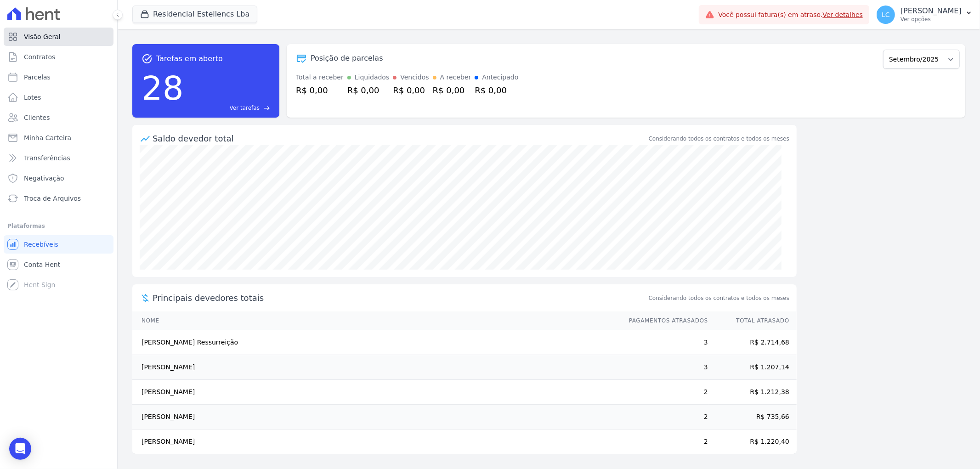  What do you see at coordinates (58, 158) in the screenshot?
I see `a: Transferências` at bounding box center [58, 158].